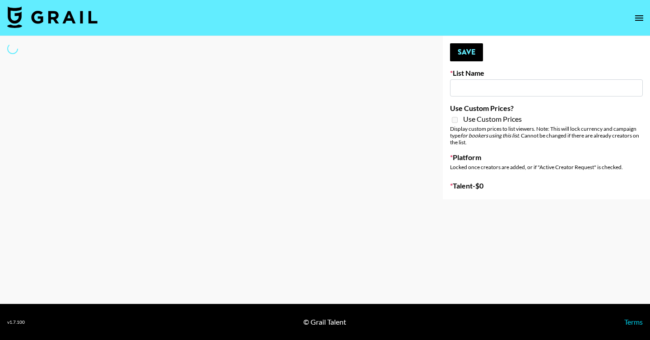  Describe the element at coordinates (546, 167) in the screenshot. I see `div: Locked once creators are added, or if "Active Creator Request" is checked.` at that location.